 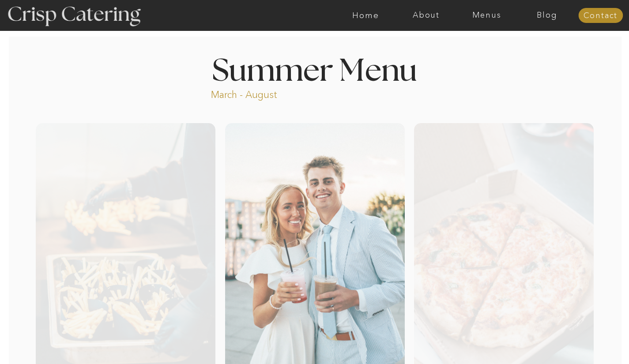 What do you see at coordinates (365, 15) in the screenshot?
I see `nav: Home` at bounding box center [365, 15].